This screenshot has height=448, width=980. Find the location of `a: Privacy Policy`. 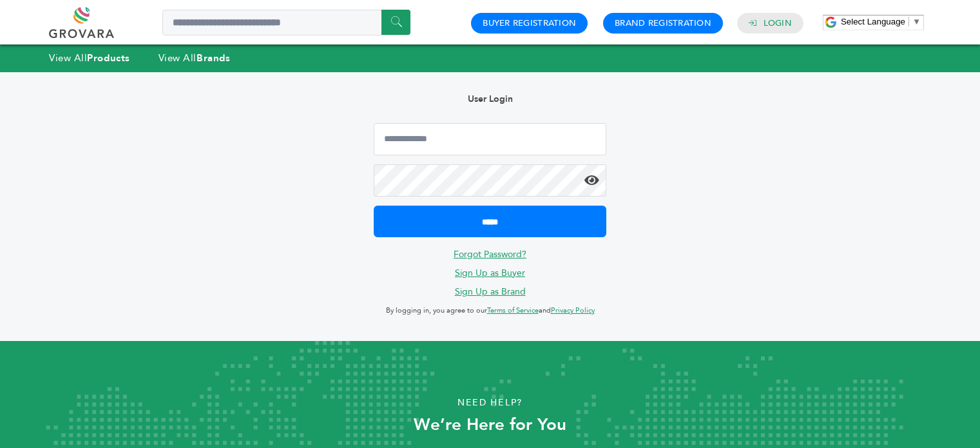

a: Privacy Policy is located at coordinates (573, 310).